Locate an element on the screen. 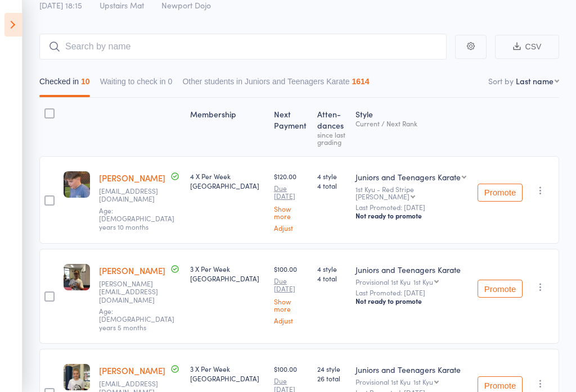  div: Last name is located at coordinates (535, 81).